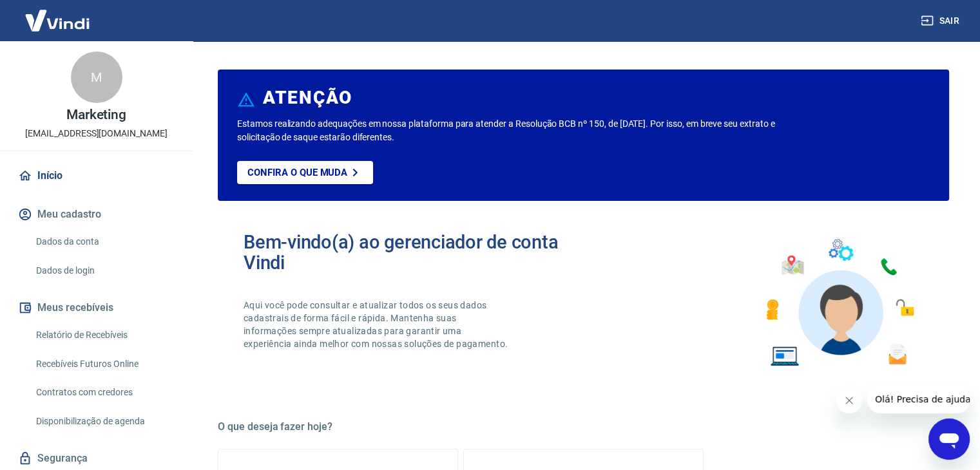  I want to click on button: Meu cadastro, so click(96, 215).